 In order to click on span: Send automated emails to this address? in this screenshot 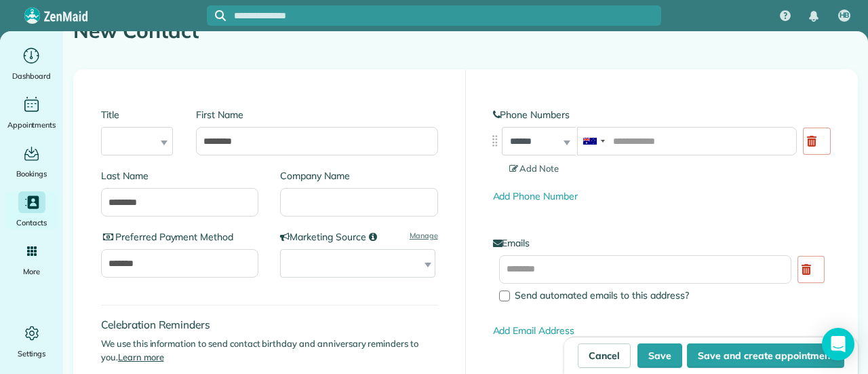, I will do `click(602, 295)`.